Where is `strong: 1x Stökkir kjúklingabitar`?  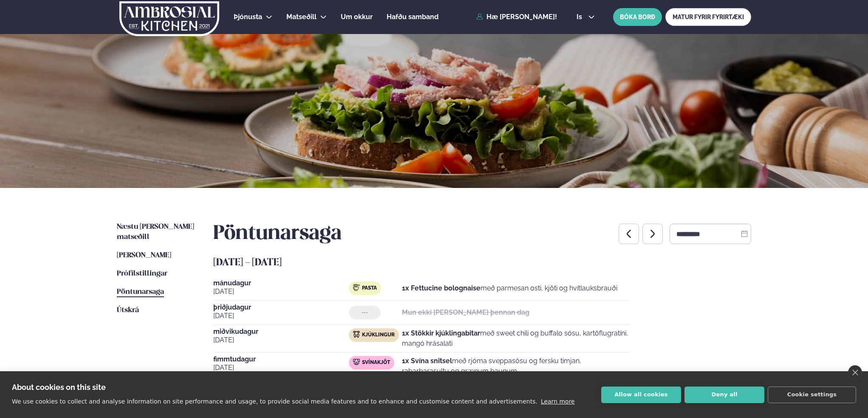
strong: 1x Stökkir kjúklingabitar is located at coordinates (441, 333).